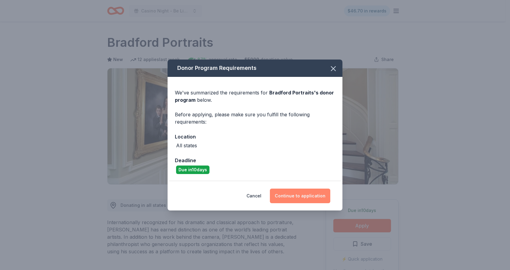 The height and width of the screenshot is (270, 510). I want to click on div: Location, so click(255, 137).